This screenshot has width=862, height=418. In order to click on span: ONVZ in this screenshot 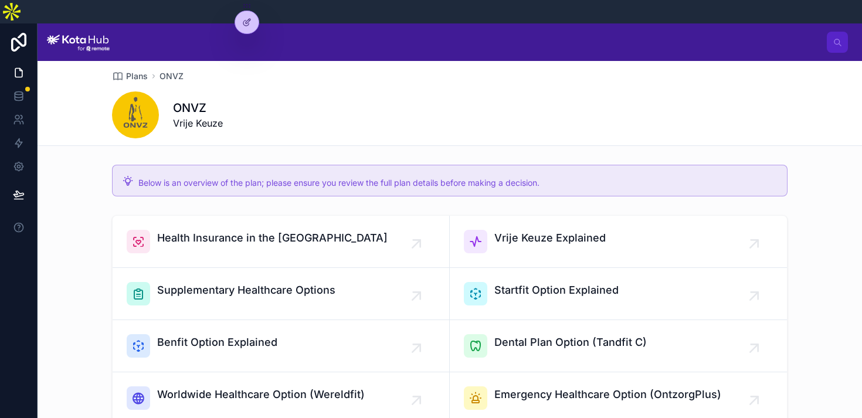, I will do `click(171, 76)`.